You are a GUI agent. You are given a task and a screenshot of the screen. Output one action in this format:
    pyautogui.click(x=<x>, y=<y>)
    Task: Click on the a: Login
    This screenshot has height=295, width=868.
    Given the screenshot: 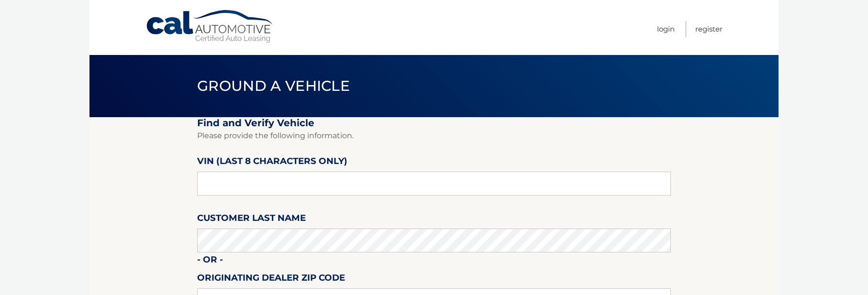 What is the action you would take?
    pyautogui.click(x=665, y=29)
    